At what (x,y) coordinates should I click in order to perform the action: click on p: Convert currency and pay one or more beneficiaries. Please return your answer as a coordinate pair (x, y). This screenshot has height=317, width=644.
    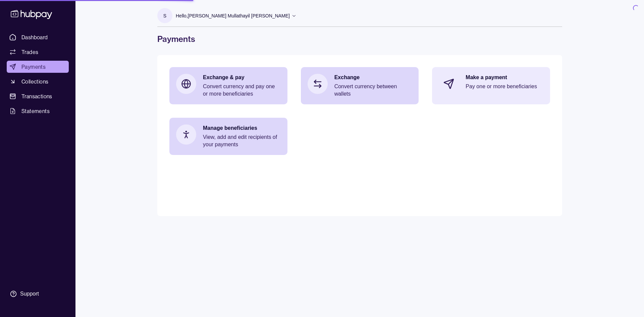
    Looking at the image, I should click on (242, 90).